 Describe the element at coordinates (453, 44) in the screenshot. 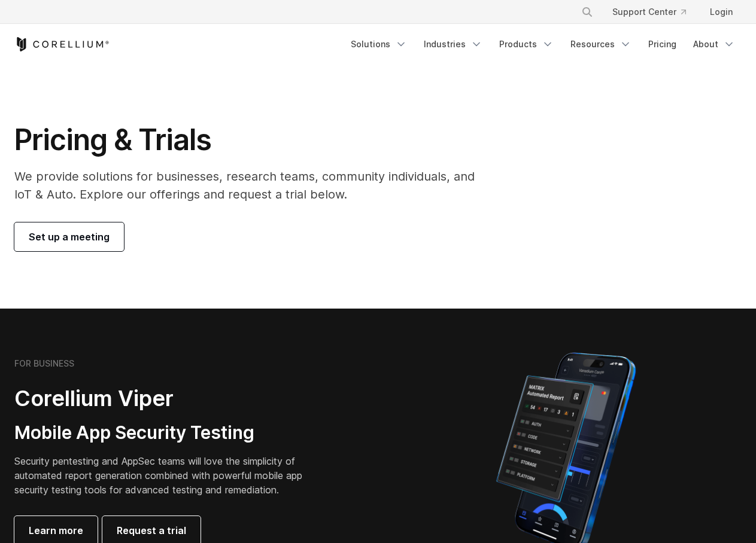

I see `a: Industries` at that location.